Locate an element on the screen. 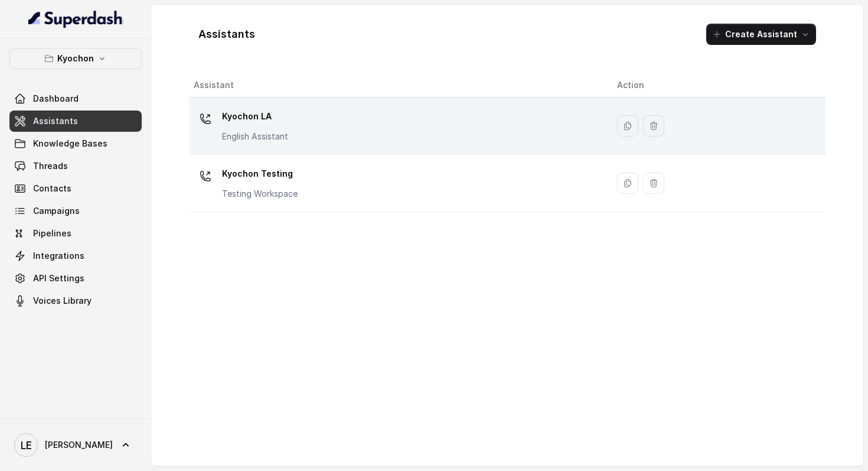  text: LE is located at coordinates (26, 445).